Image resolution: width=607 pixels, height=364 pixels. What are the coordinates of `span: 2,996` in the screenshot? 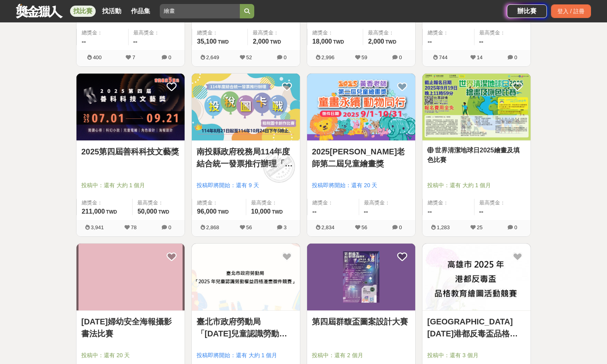 It's located at (328, 57).